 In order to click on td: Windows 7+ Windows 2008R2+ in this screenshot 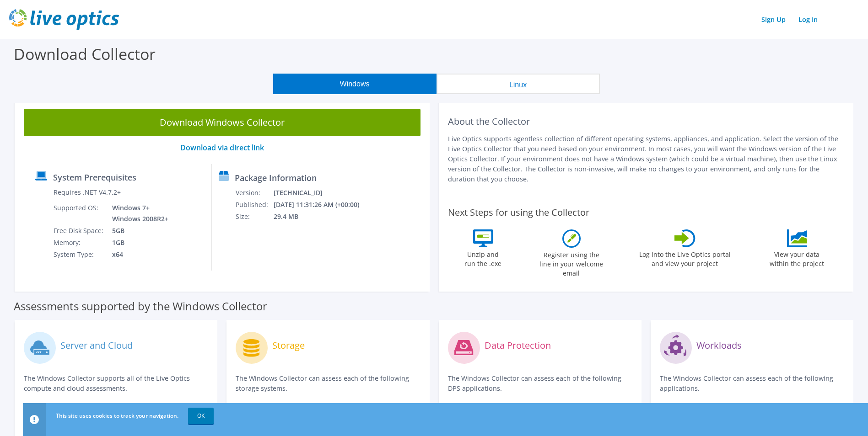, I will do `click(138, 213)`.